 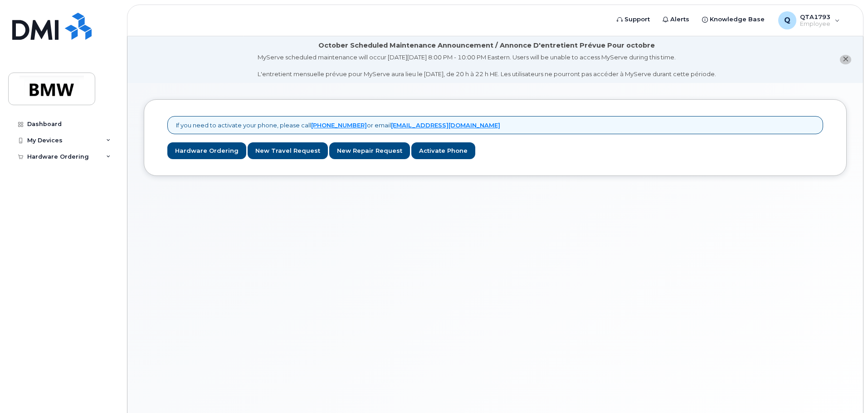 What do you see at coordinates (443, 150) in the screenshot?
I see `a: Activate Phone` at bounding box center [443, 150].